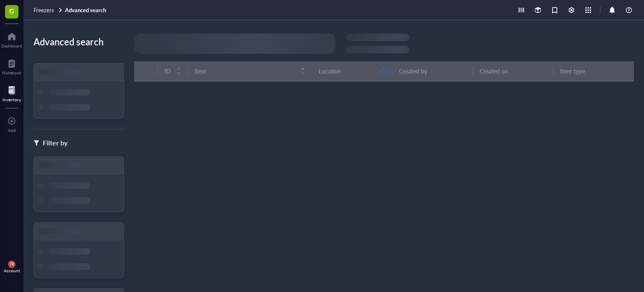 Image resolution: width=644 pixels, height=292 pixels. What do you see at coordinates (55, 142) in the screenshot?
I see `div: Filter by` at bounding box center [55, 142].